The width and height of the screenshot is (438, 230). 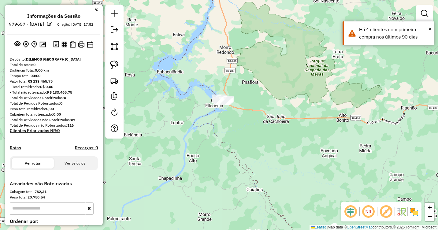 I want to click on button: Otimizar todas as rotas, so click(x=43, y=44).